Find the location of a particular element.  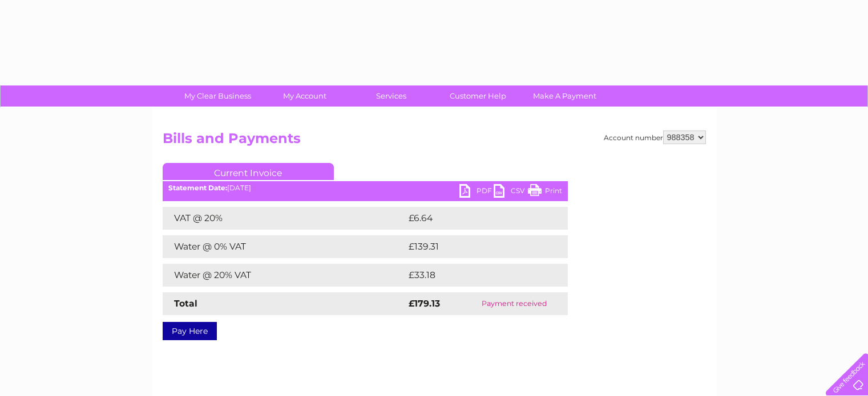

td: Payment received is located at coordinates (514, 304).